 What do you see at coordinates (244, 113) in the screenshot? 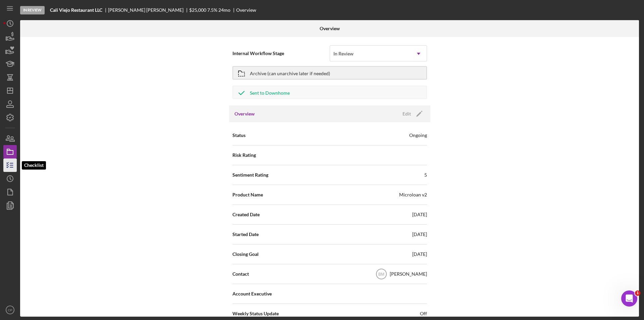
I see `h3: Overview` at bounding box center [244, 113].